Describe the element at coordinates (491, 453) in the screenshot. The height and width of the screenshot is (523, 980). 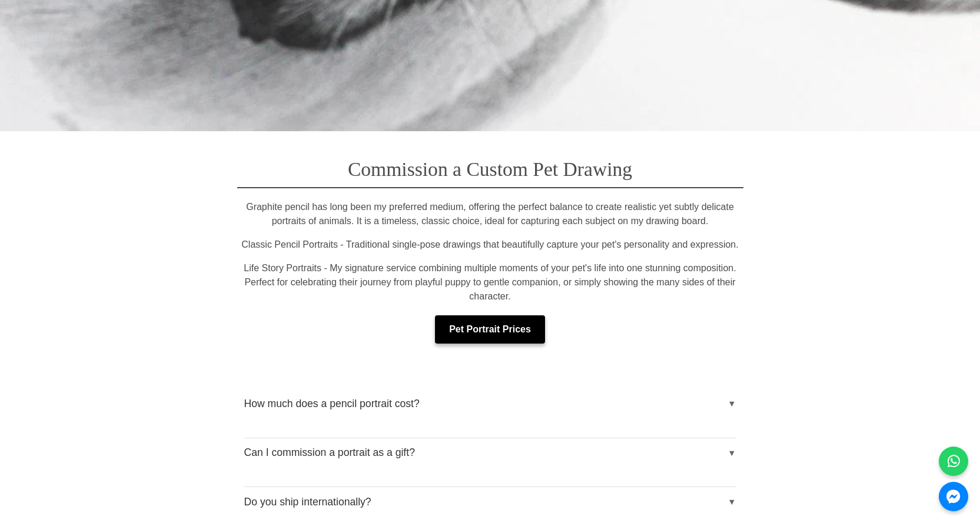
I see `button: Can I commission a portrait as a gift?` at that location.